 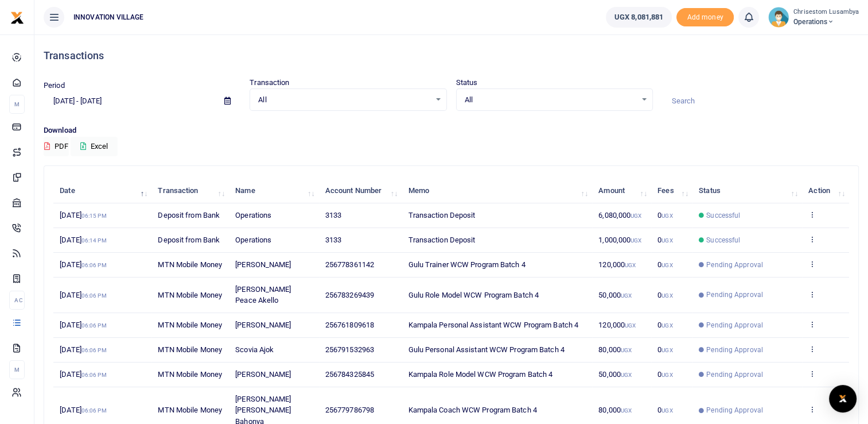 What do you see at coordinates (94, 147) in the screenshot?
I see `button: Excel` at bounding box center [94, 147].